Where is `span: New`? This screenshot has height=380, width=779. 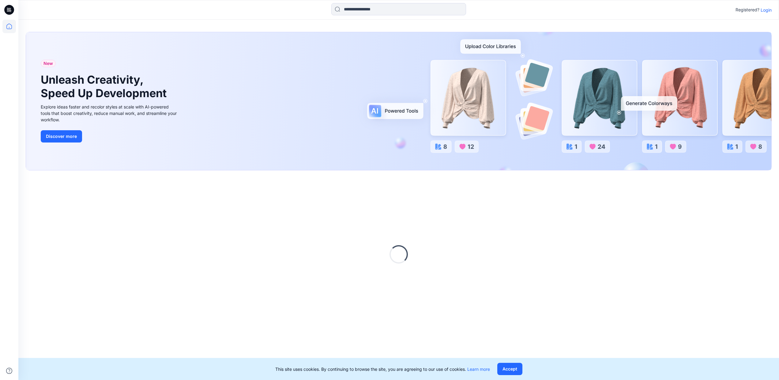
span: New is located at coordinates (48, 63).